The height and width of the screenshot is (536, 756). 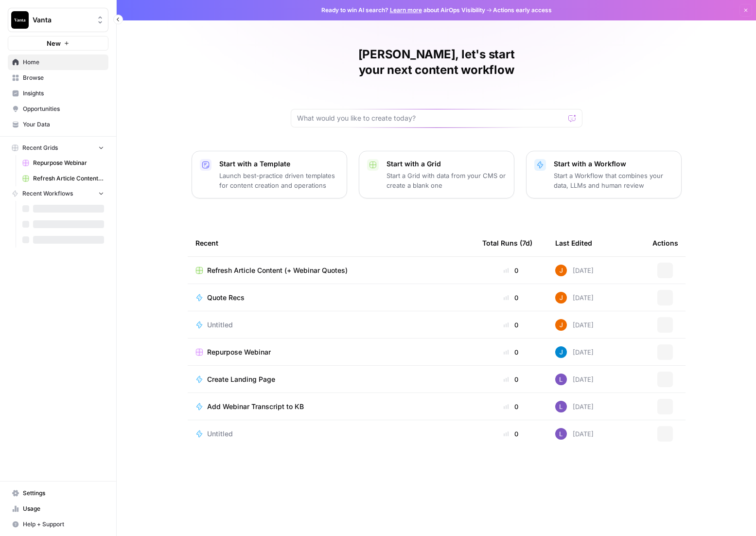 I want to click on span: Home, so click(x=63, y=62).